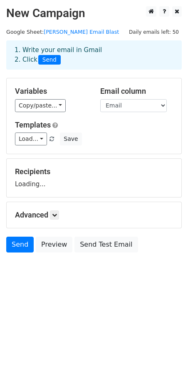 Image resolution: width=188 pixels, height=370 pixels. What do you see at coordinates (63, 32) in the screenshot?
I see `small: Google Sheet:` at bounding box center [63, 32].